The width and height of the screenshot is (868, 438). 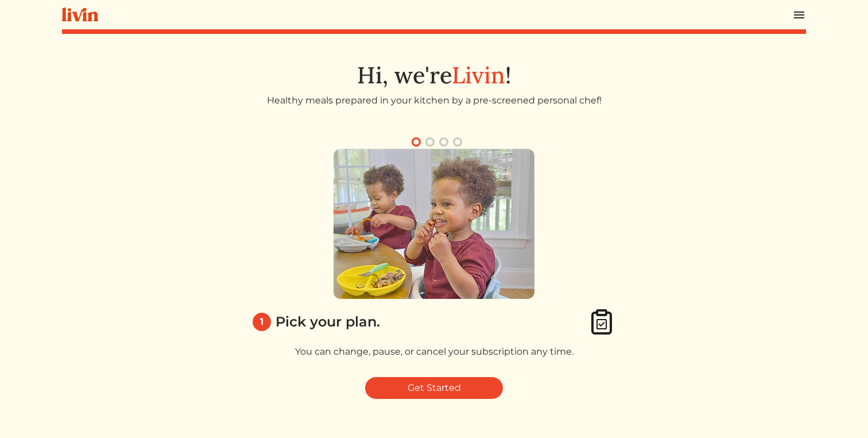 I want to click on p: Healthy meals prepared in your kitchen by a pre-screened personal chef!, so click(x=434, y=101).